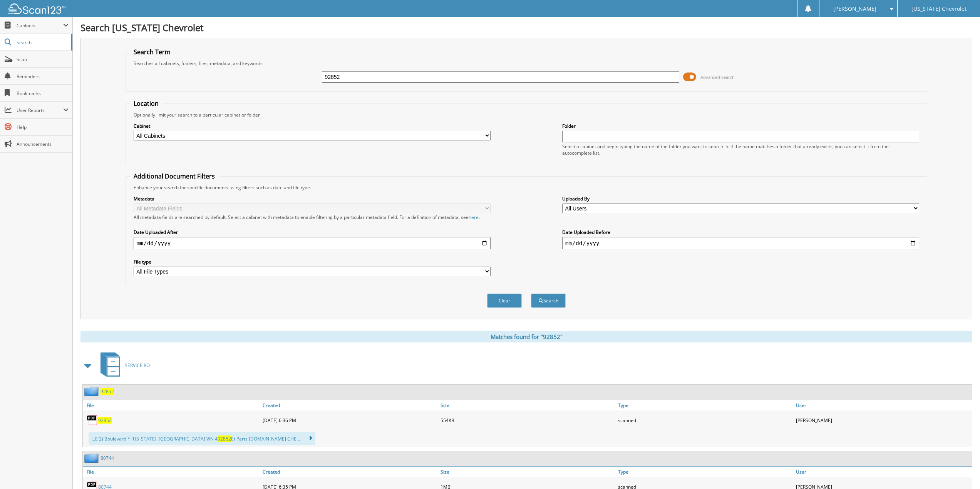 Image resolution: width=980 pixels, height=489 pixels. What do you see at coordinates (526, 63) in the screenshot?
I see `div: Searches all cabinets, folders, files, metadata, and keywords` at bounding box center [526, 63].